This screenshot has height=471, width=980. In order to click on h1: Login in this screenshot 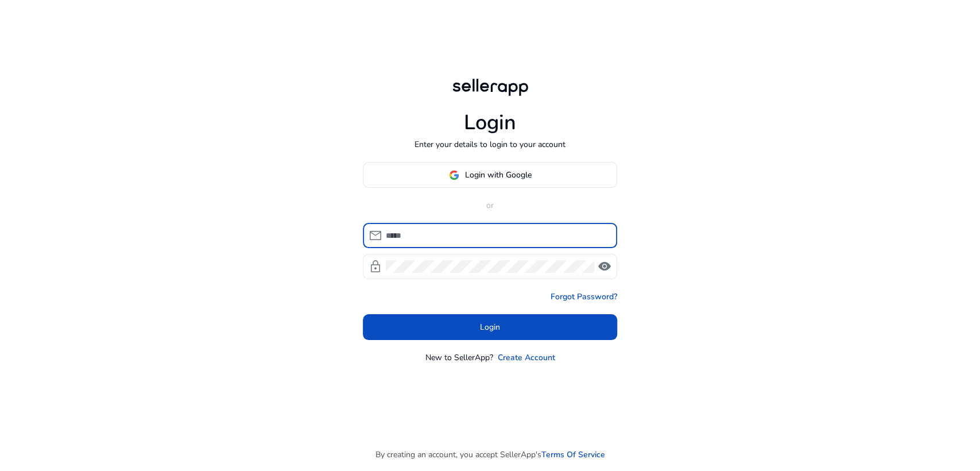, I will do `click(490, 123)`.